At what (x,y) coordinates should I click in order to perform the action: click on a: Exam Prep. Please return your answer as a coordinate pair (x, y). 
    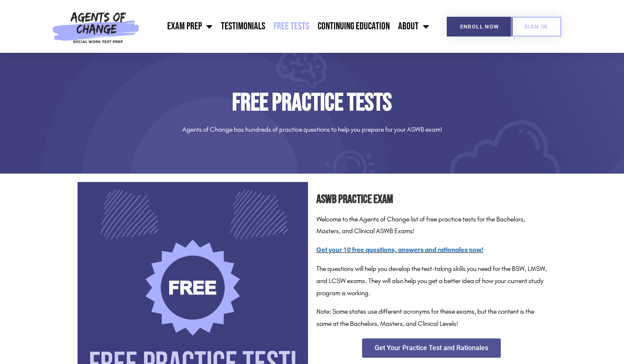
    Looking at the image, I should click on (190, 27).